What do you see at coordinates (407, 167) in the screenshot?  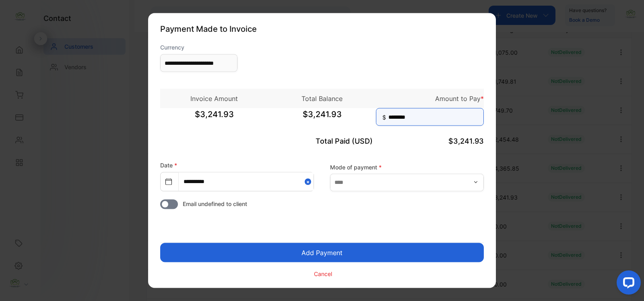 I see `label: Mode of payment` at bounding box center [407, 167].